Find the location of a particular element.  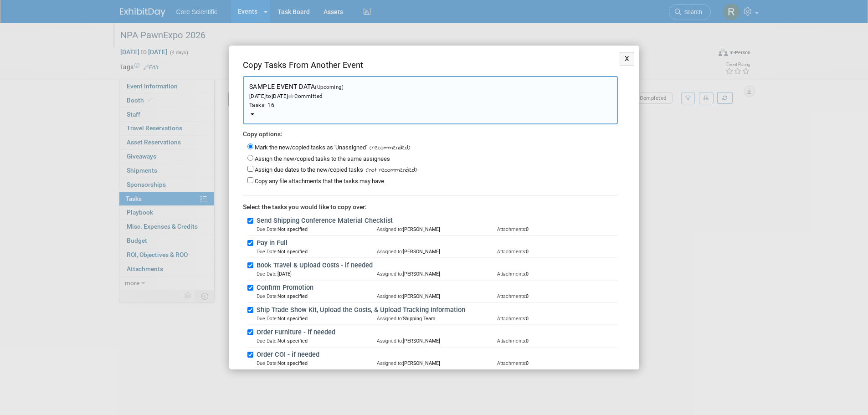

span: SAMPLE EVENT DATA is located at coordinates (430, 96).